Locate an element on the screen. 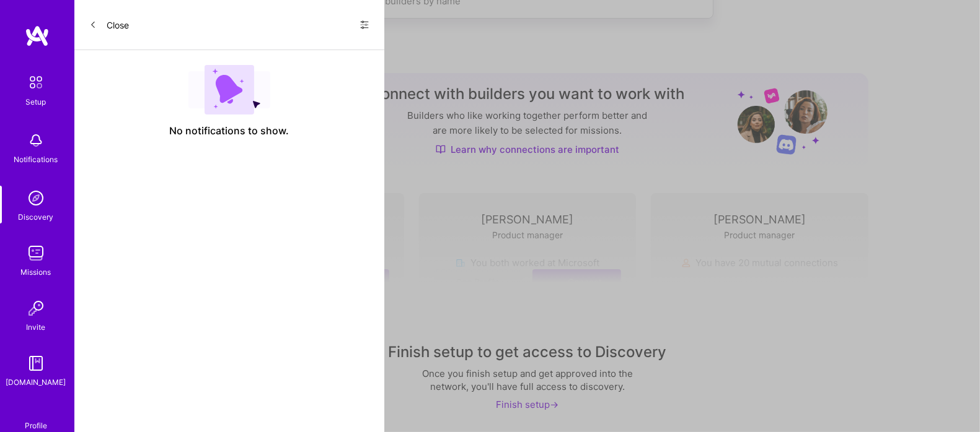 The height and width of the screenshot is (432, 980). img: setup is located at coordinates (35, 83).